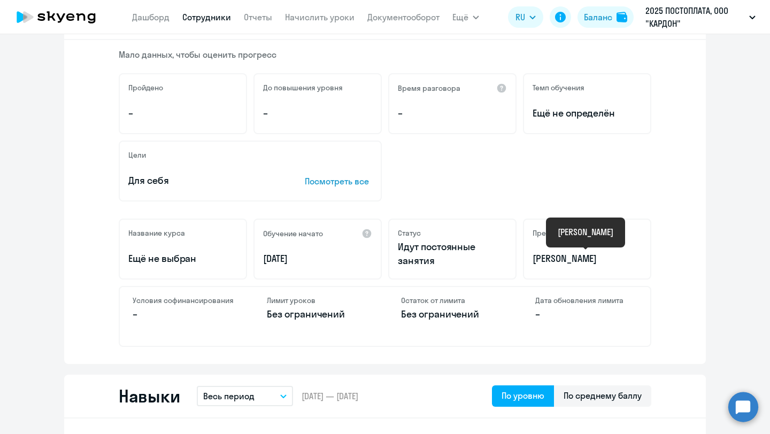  I want to click on a: Документооборот, so click(403, 17).